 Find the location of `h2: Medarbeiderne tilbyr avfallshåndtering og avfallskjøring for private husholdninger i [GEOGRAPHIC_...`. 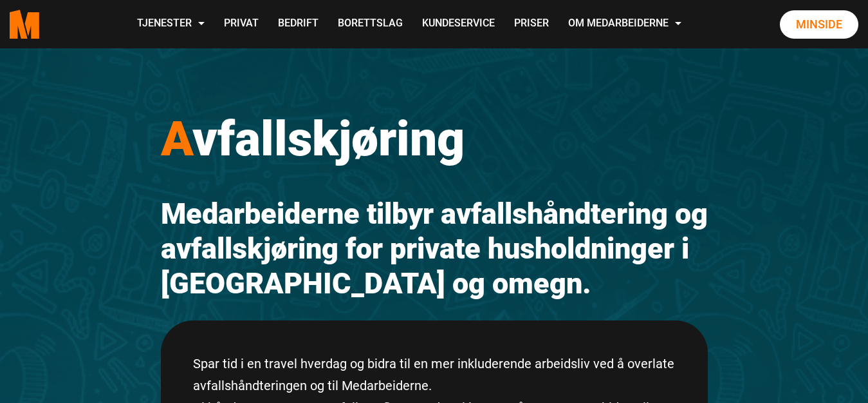

h2: Medarbeiderne tilbyr avfallshåndtering og avfallskjøring for private husholdninger i [GEOGRAPHIC_... is located at coordinates (434, 249).